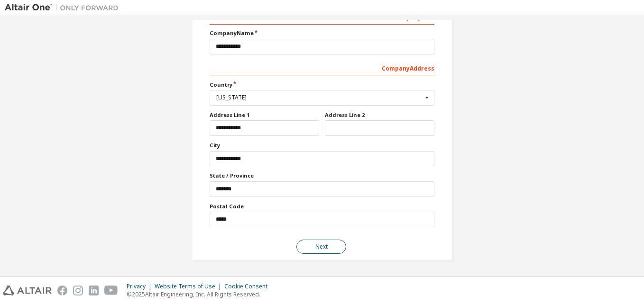  Describe the element at coordinates (322, 145) in the screenshot. I see `label: City` at that location.